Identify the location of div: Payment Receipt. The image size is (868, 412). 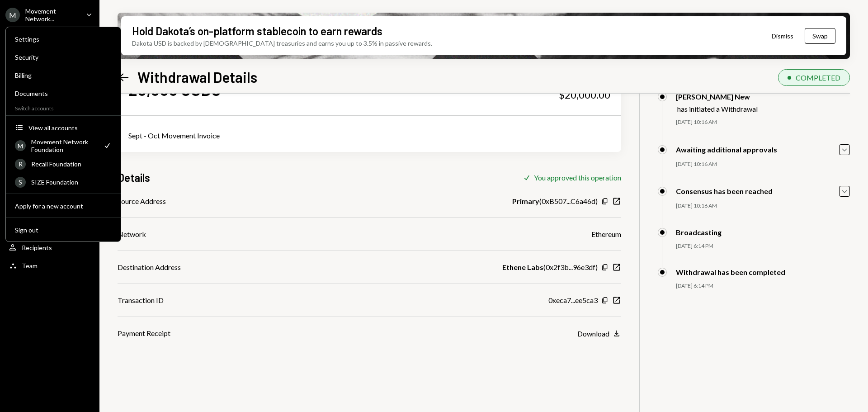
(144, 333).